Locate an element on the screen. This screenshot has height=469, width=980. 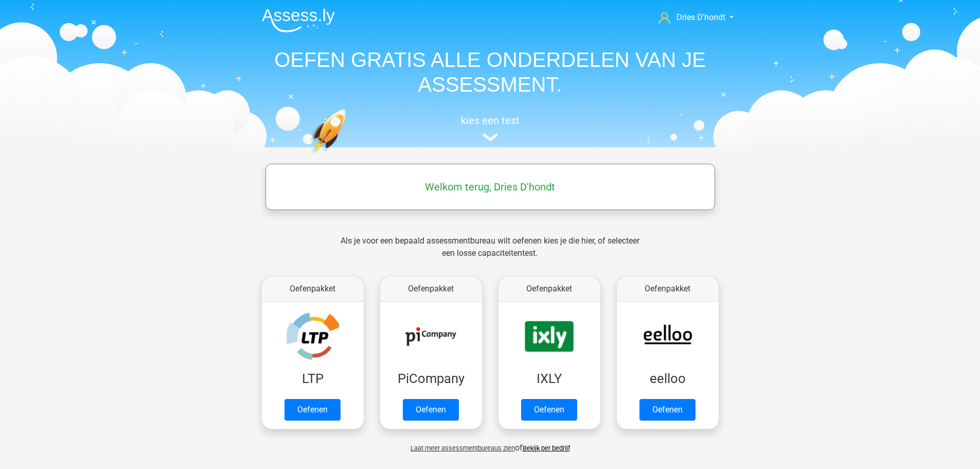
a: Dries D'hondt is located at coordinates (691, 18).